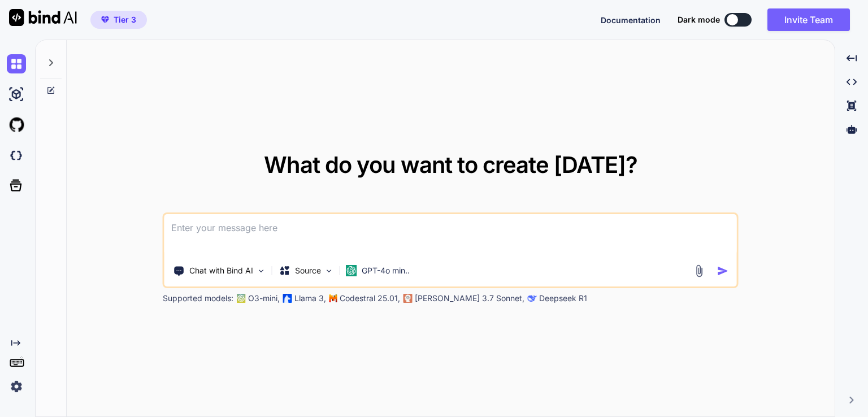 Image resolution: width=868 pixels, height=417 pixels. Describe the element at coordinates (105, 20) in the screenshot. I see `img: premium` at that location.